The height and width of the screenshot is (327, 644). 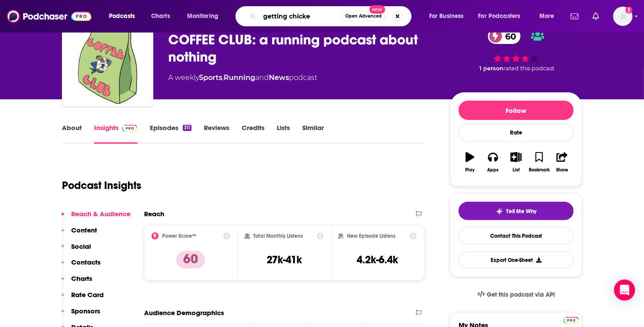 I want to click on a: Credits, so click(x=253, y=134).